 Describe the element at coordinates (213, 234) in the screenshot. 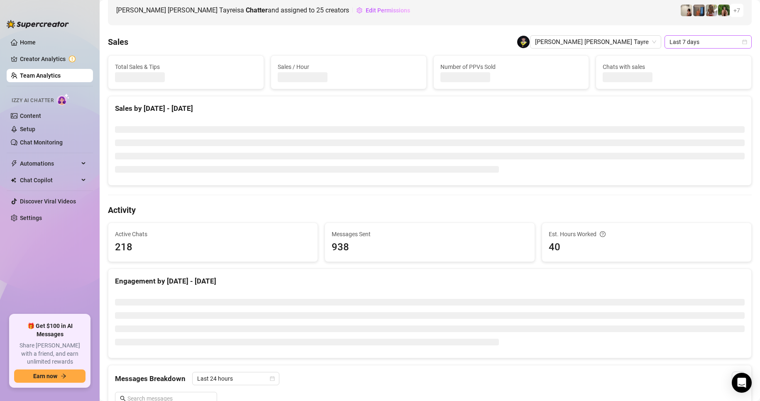

I see `span: Active Chats` at that location.